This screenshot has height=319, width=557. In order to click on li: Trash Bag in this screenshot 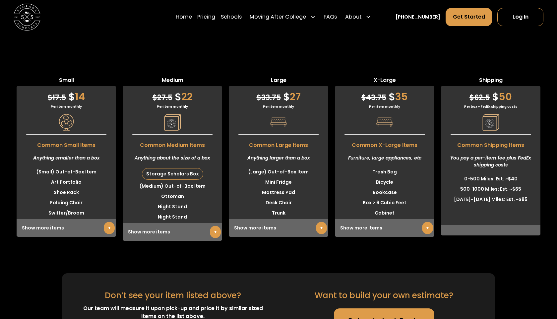, I will do `click(384, 172)`.